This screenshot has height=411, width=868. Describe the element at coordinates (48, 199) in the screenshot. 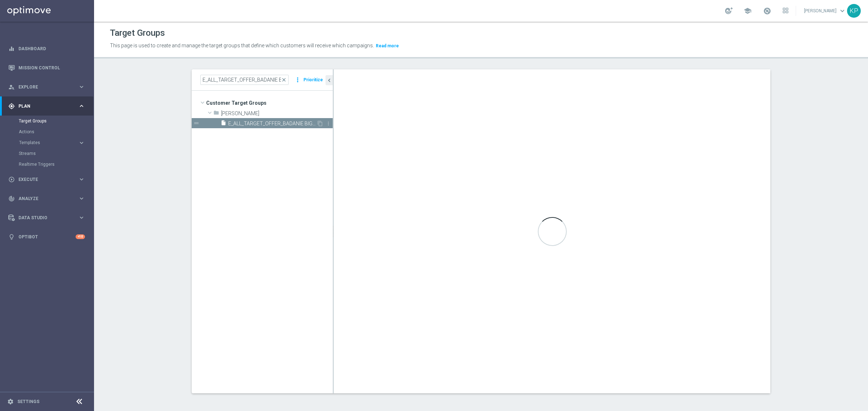

I see `span: Analyze` at that location.